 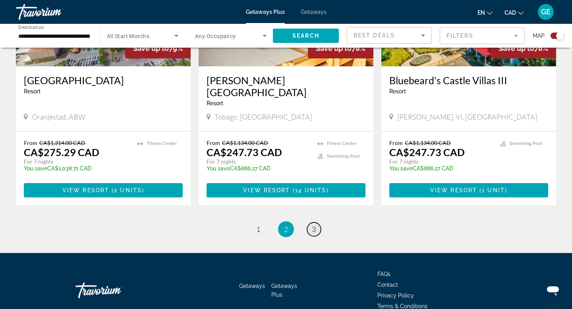 I want to click on span: All Start Months, so click(x=128, y=36).